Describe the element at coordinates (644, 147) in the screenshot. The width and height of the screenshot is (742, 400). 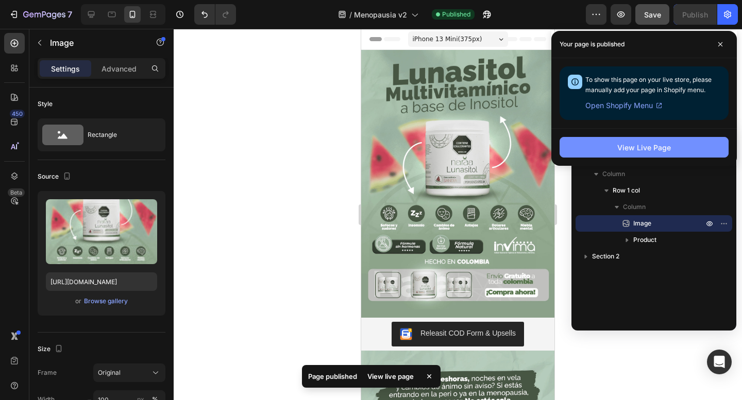
I see `button: View Live Page` at that location.